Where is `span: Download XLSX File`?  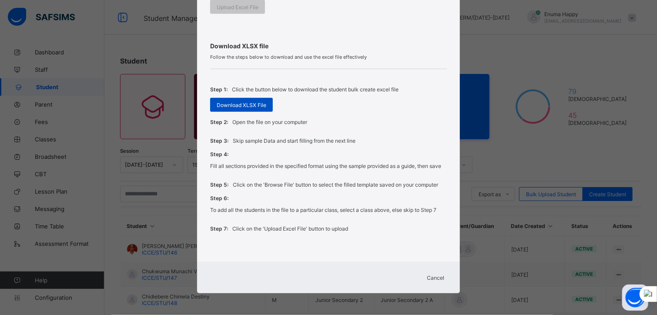
span: Download XLSX File is located at coordinates (242, 105).